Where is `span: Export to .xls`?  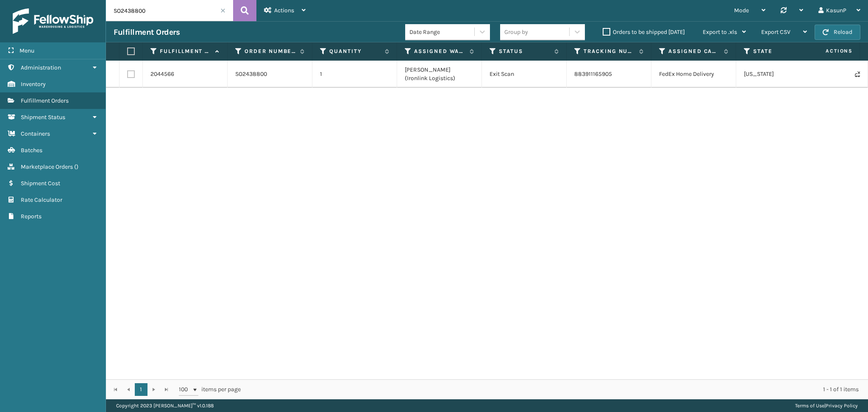 span: Export to .xls is located at coordinates (720, 32).